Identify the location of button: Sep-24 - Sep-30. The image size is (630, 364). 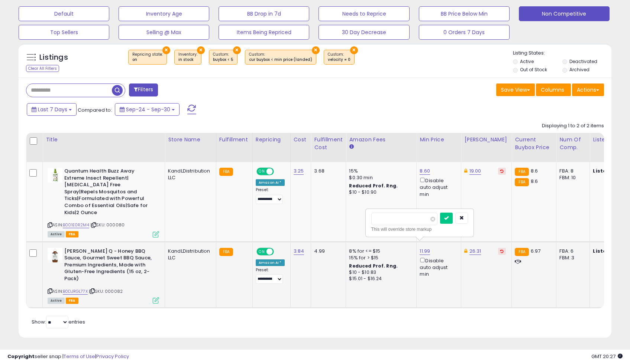
(147, 109).